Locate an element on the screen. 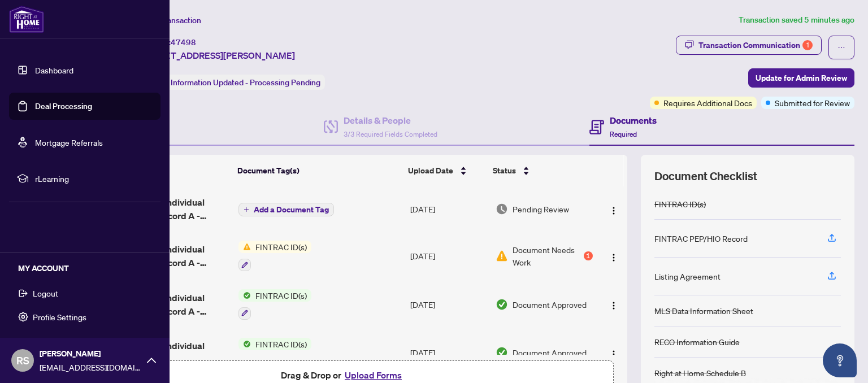 The image size is (868, 383). a: Deal Processing is located at coordinates (63, 106).